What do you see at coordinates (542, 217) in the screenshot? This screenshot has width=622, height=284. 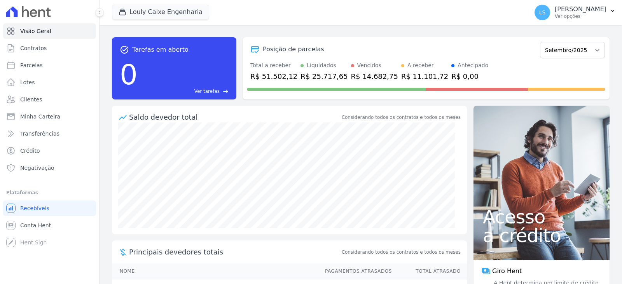 I see `span: Acesso` at bounding box center [542, 217].